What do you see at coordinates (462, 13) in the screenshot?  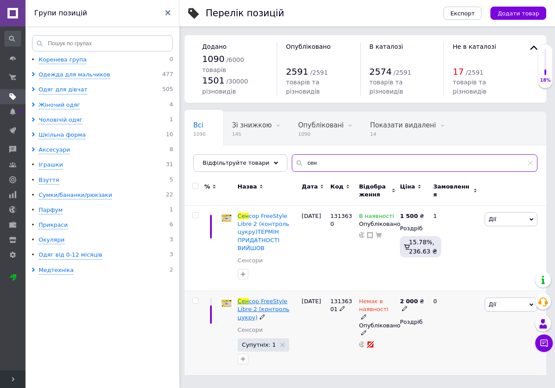 I see `button: Експорт` at bounding box center [462, 13].